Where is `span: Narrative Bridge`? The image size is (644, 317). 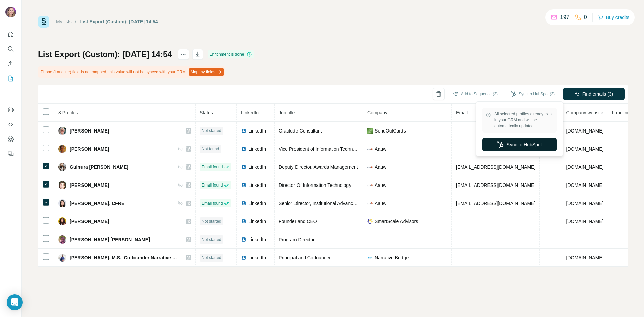
span: Narrative Bridge is located at coordinates (392, 257).